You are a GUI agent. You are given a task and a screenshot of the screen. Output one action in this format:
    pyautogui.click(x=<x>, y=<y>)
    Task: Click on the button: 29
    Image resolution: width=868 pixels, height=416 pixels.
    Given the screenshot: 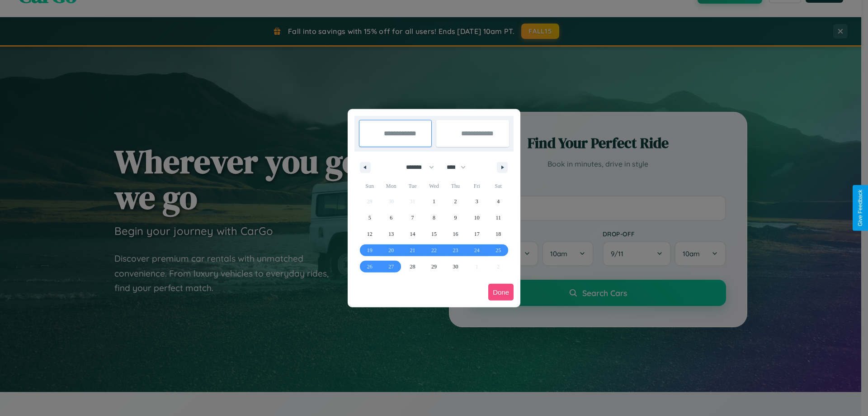 What is the action you would take?
    pyautogui.click(x=434, y=267)
    